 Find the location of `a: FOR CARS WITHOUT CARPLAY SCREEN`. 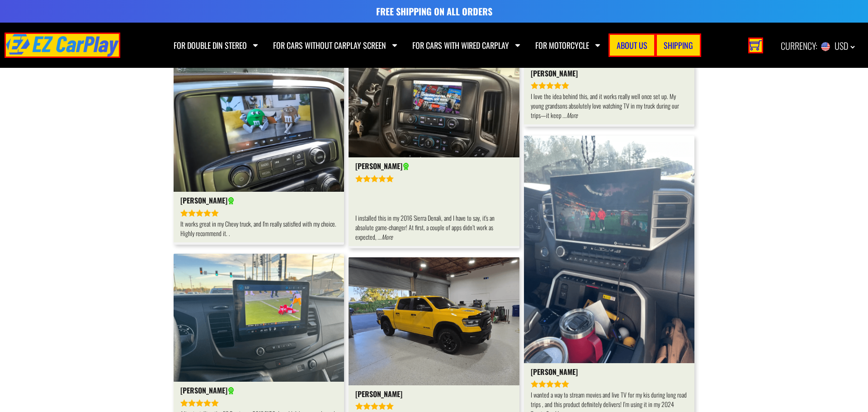

a: FOR CARS WITHOUT CARPLAY SCREEN is located at coordinates (336, 45).